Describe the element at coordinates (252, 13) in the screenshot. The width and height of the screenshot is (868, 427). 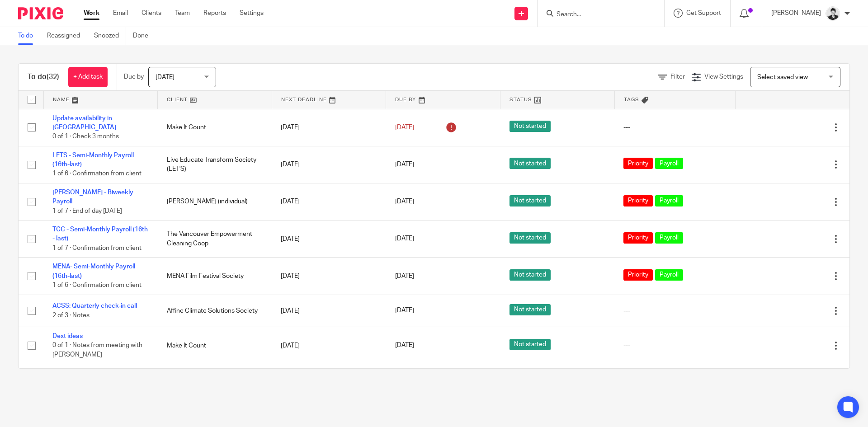
I see `a: Settings` at that location.